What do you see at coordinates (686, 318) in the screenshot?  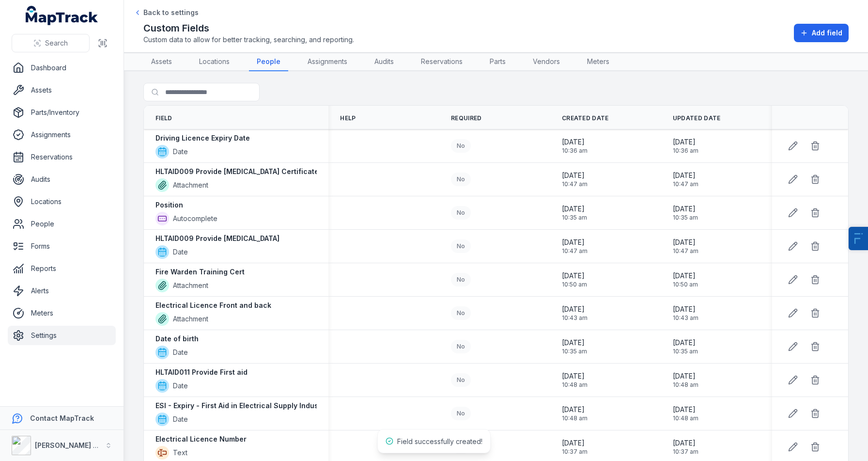 I see `span: 10:43 am` at bounding box center [686, 318].